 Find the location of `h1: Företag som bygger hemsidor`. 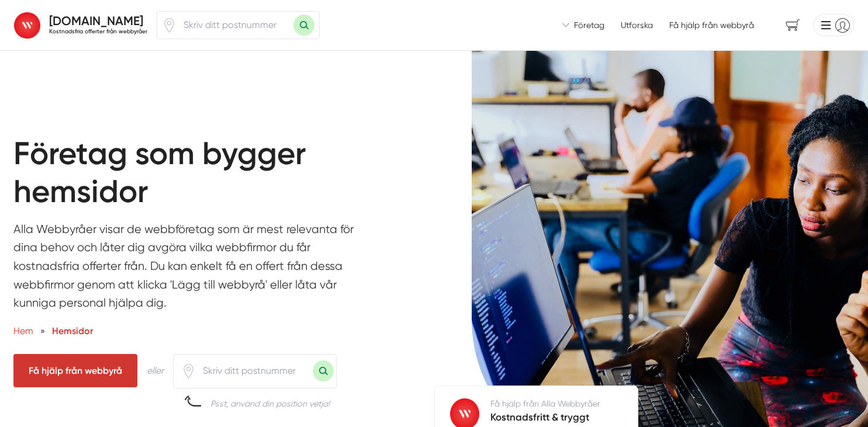

h1: Företag som bygger hemsidor is located at coordinates (210, 178).